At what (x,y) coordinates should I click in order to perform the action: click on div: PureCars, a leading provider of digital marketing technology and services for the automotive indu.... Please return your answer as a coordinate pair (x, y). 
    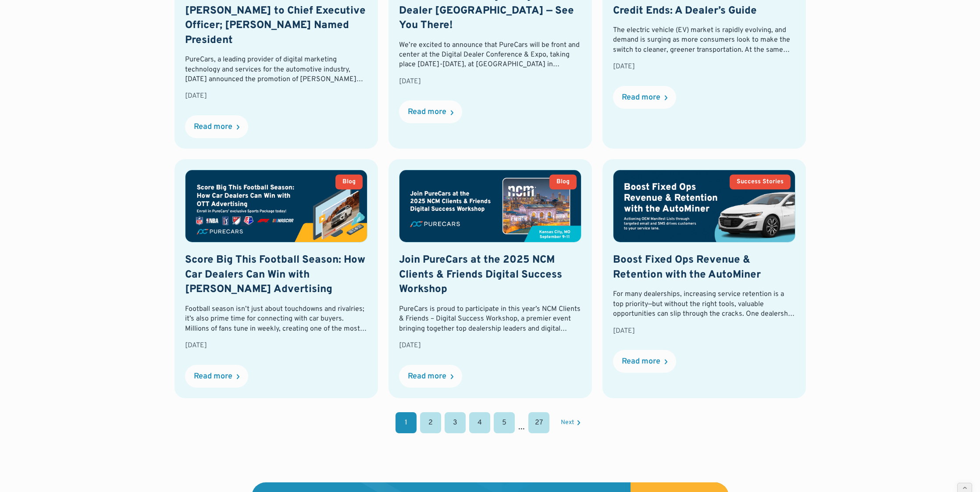
    Looking at the image, I should click on (277, 69).